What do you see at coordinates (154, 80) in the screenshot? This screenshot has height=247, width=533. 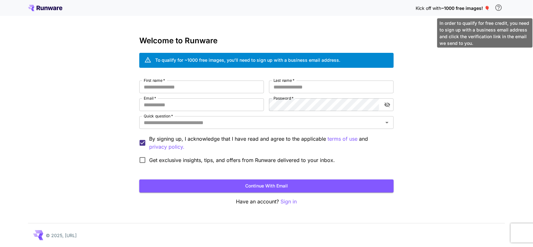 I see `label: First name` at bounding box center [154, 80].